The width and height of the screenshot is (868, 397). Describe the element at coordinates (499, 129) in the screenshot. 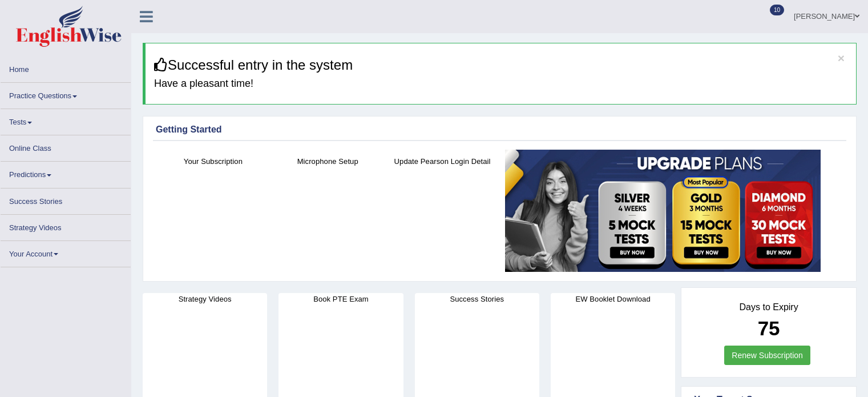

I see `div: Getting Started` at that location.